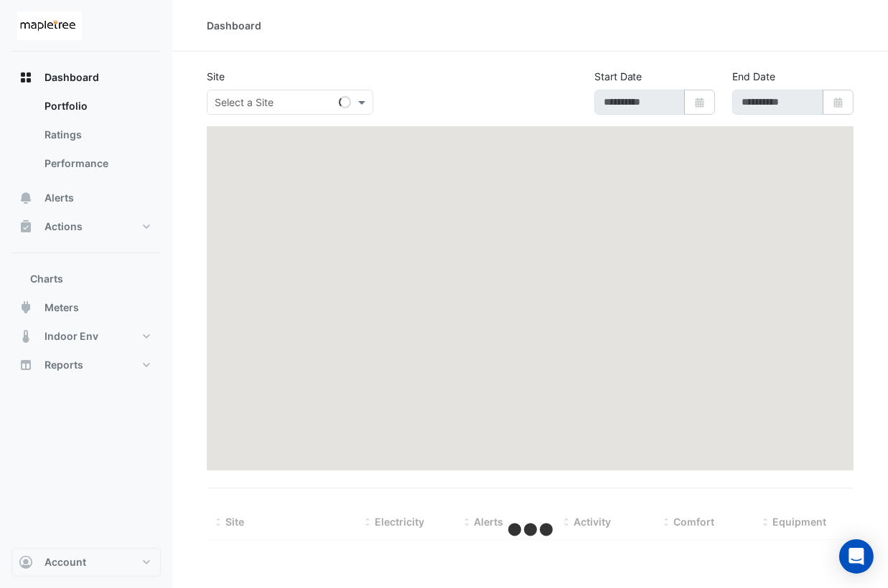  I want to click on label: End Date, so click(754, 76).